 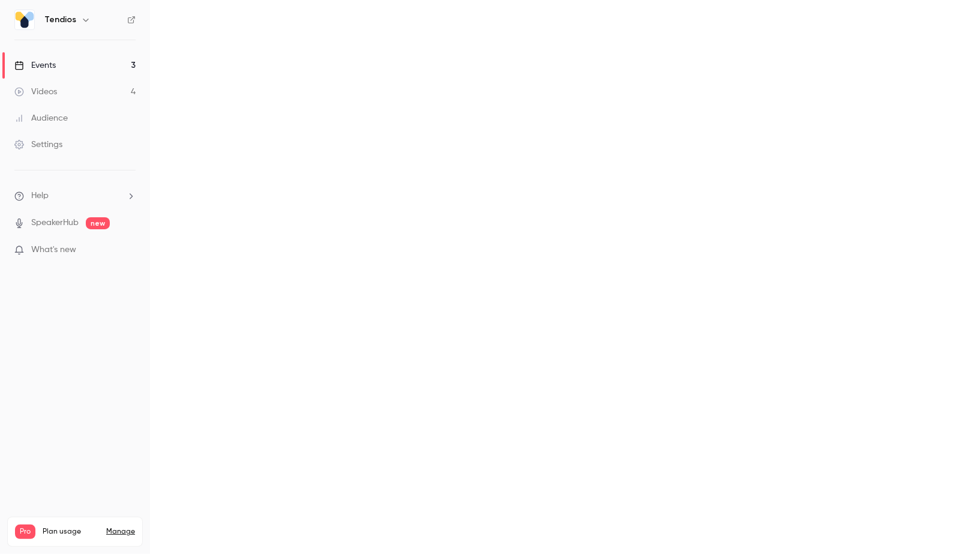 What do you see at coordinates (120, 532) in the screenshot?
I see `a: Manage` at bounding box center [120, 532].